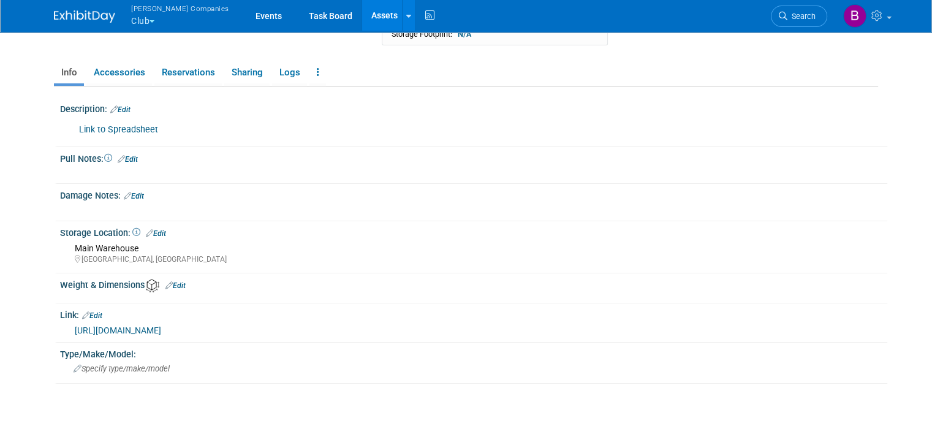 This screenshot has height=426, width=932. I want to click on span: Main Warehouse, so click(107, 248).